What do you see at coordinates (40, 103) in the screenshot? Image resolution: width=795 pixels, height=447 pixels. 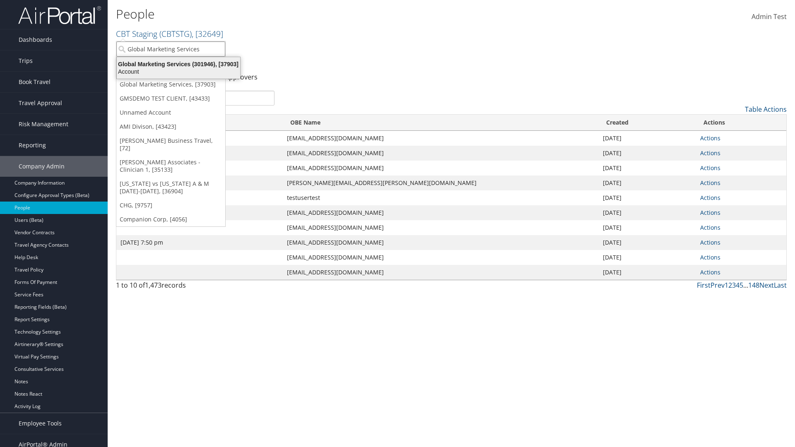 I see `span: Travel Approval` at bounding box center [40, 103].